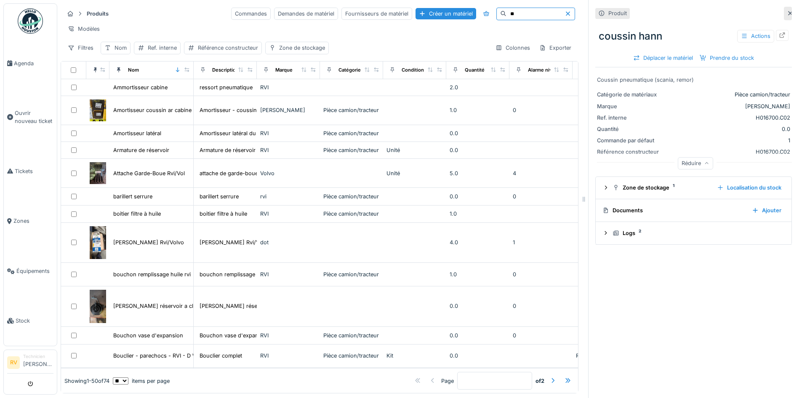  What do you see at coordinates (35, 271) in the screenshot?
I see `span: Équipements` at bounding box center [35, 271].